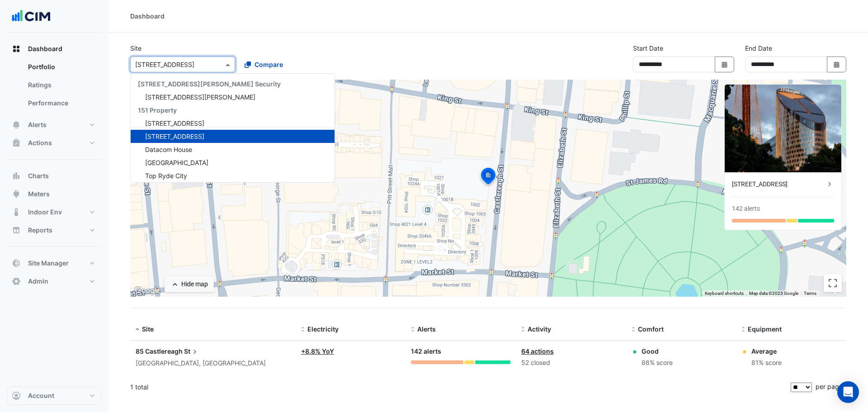 This screenshot has width=868, height=412. I want to click on span: St, so click(192, 351).